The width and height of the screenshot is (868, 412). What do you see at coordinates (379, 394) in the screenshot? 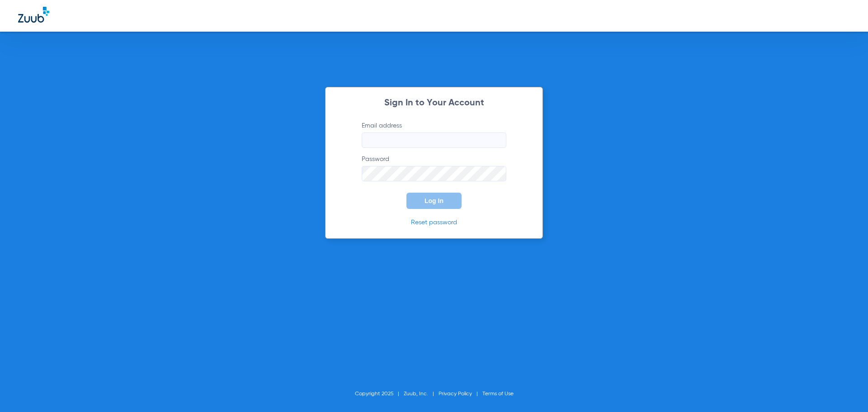
I see `li: Copyright 2025` at bounding box center [379, 394].